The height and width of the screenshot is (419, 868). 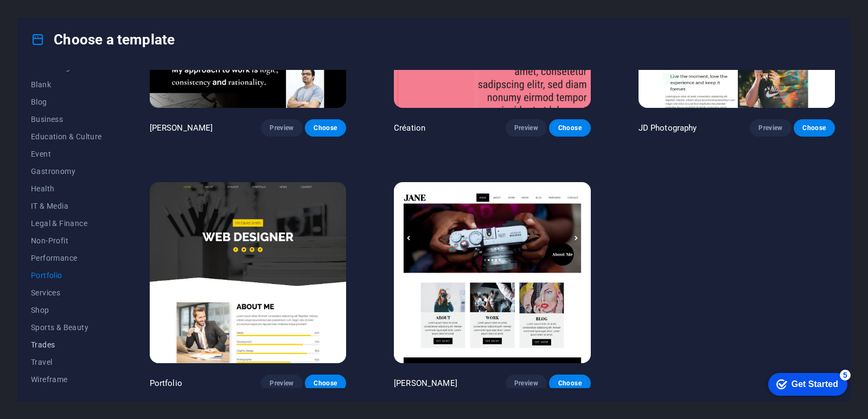 What do you see at coordinates (66, 154) in the screenshot?
I see `span: Event` at bounding box center [66, 154].